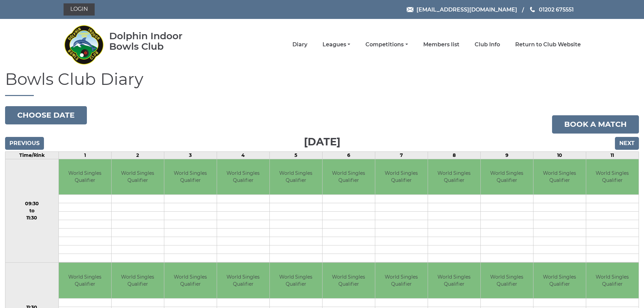 The width and height of the screenshot is (644, 308). Describe the element at coordinates (24, 144) in the screenshot. I see `input: Previous` at that location.